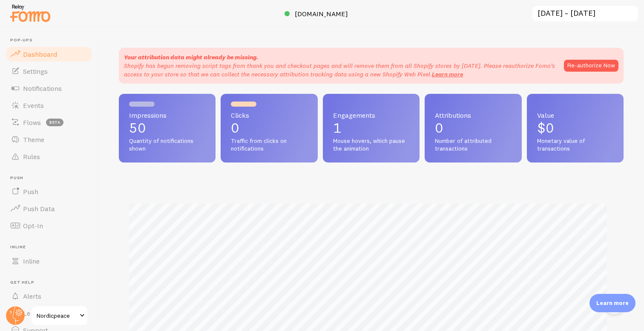 The height and width of the screenshot is (331, 644). Describe the element at coordinates (38, 209) in the screenshot. I see `span: Push Data` at that location.